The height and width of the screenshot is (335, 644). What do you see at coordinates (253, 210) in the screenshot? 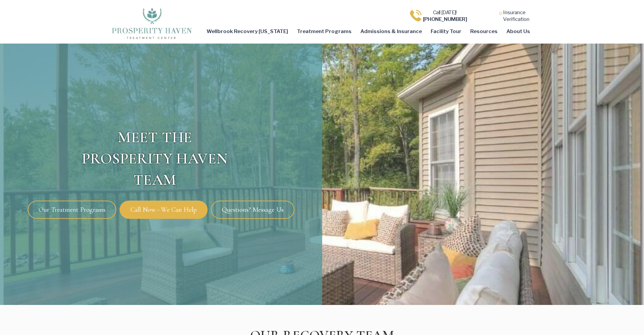
I see `a: Questions? Message Us` at bounding box center [253, 210].